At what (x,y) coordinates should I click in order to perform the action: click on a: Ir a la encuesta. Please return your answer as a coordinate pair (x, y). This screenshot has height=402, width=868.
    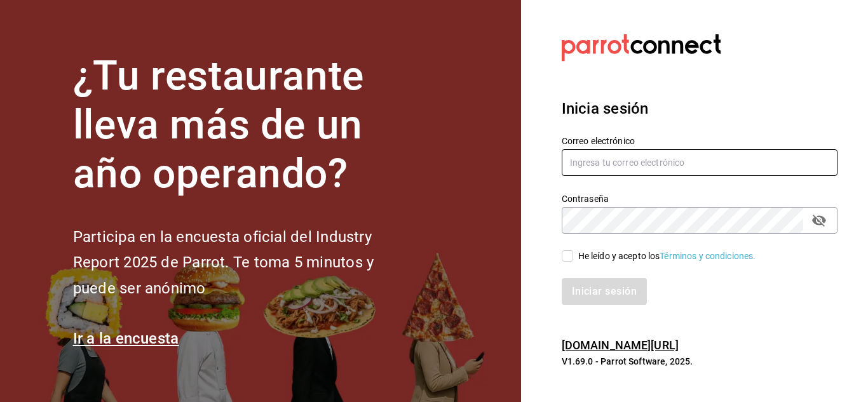
    Looking at the image, I should click on (126, 339).